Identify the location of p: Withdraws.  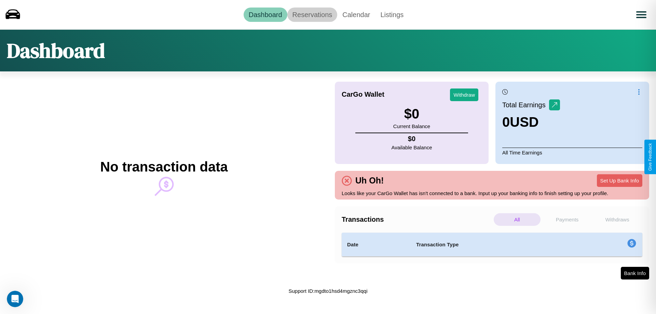
(617, 219).